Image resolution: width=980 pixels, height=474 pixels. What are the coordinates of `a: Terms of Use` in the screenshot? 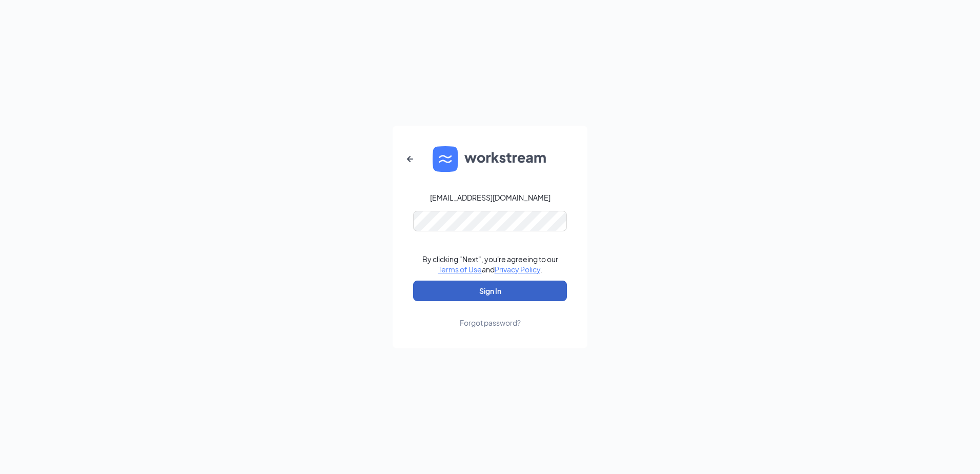 It's located at (460, 269).